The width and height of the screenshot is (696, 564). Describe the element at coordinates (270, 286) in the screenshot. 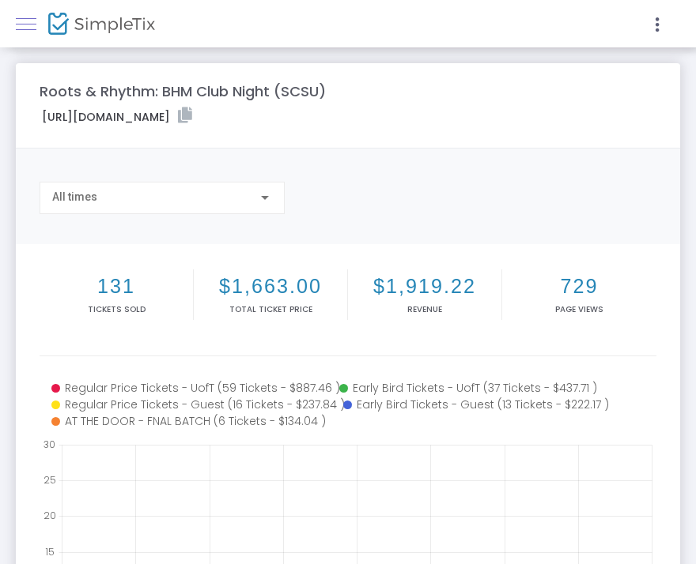

I see `h2: $1,663.00` at that location.